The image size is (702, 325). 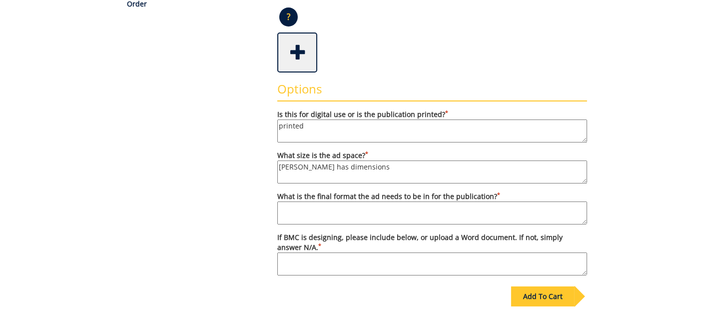 I want to click on label: What is the final format the ad needs to be in for the publication?, so click(x=432, y=208).